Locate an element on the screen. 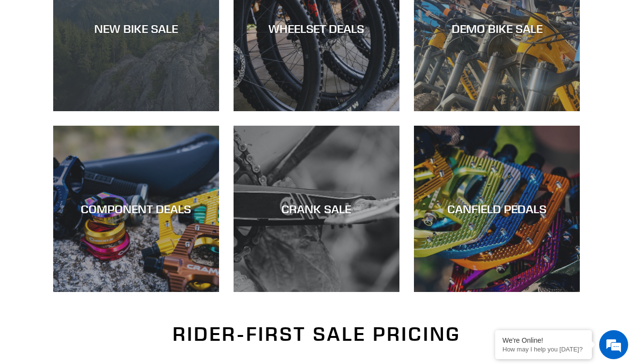  h2: RIDER-FIRST SALE PRICING is located at coordinates (317, 334).